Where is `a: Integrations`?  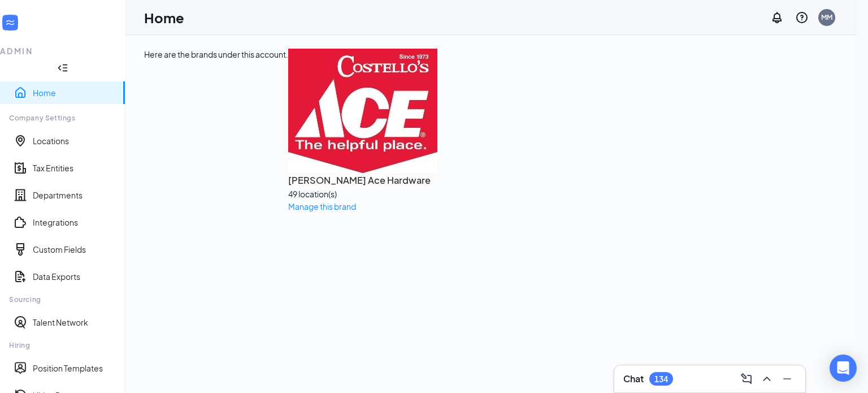 a: Integrations is located at coordinates (74, 222).